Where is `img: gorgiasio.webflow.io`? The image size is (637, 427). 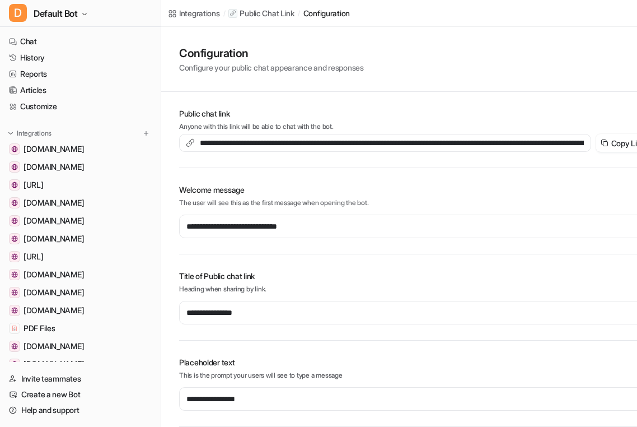
img: gorgiasio.webflow.io is located at coordinates (15, 149).